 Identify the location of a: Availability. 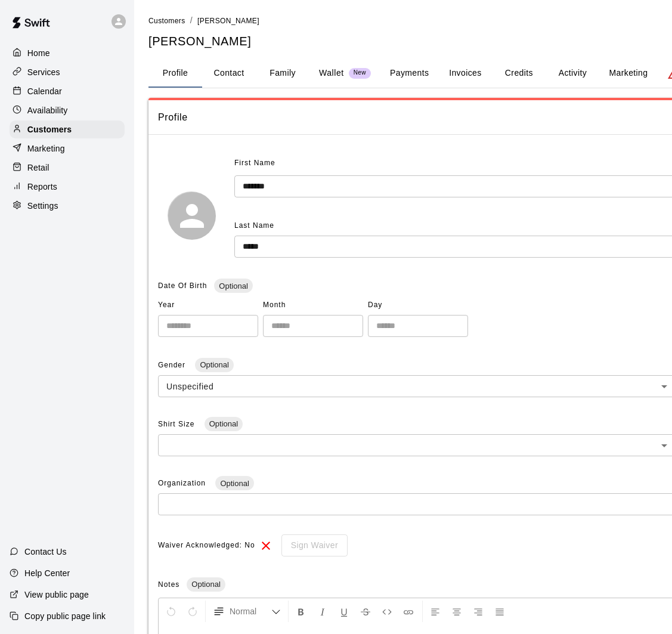
(67, 110).